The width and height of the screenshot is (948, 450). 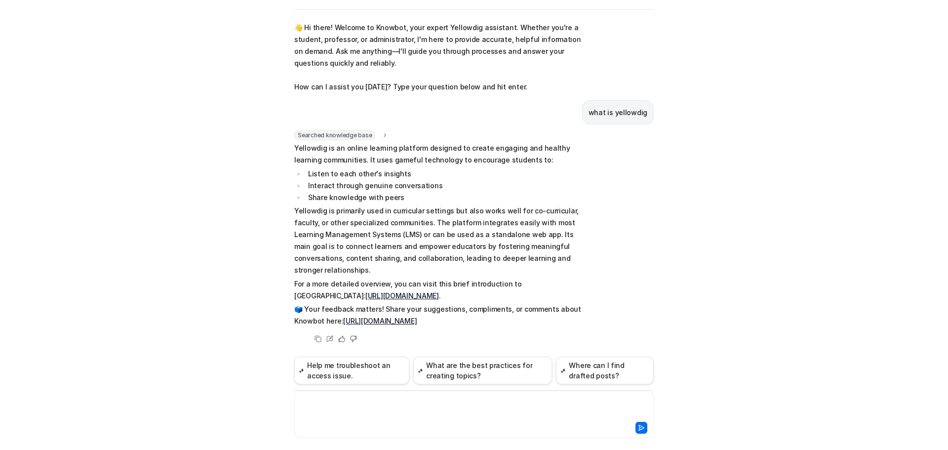 I want to click on li: Interact through genuine conversations, so click(x=444, y=186).